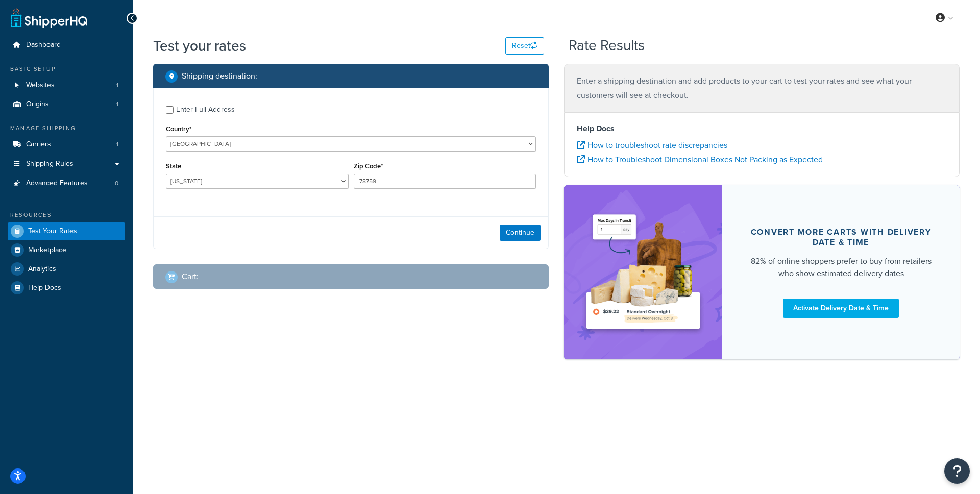 Image resolution: width=980 pixels, height=494 pixels. Describe the element at coordinates (38, 104) in the screenshot. I see `span: Origins` at that location.